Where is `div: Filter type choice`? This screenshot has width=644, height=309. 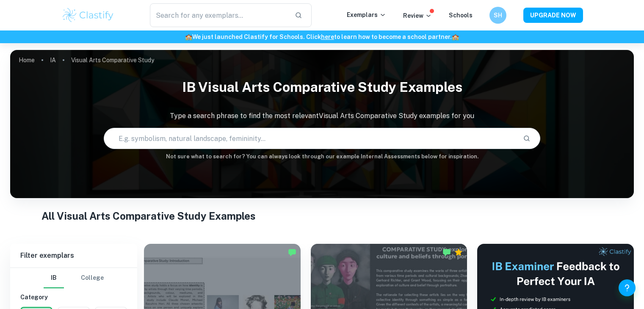 div: Filter type choice is located at coordinates (73, 278).